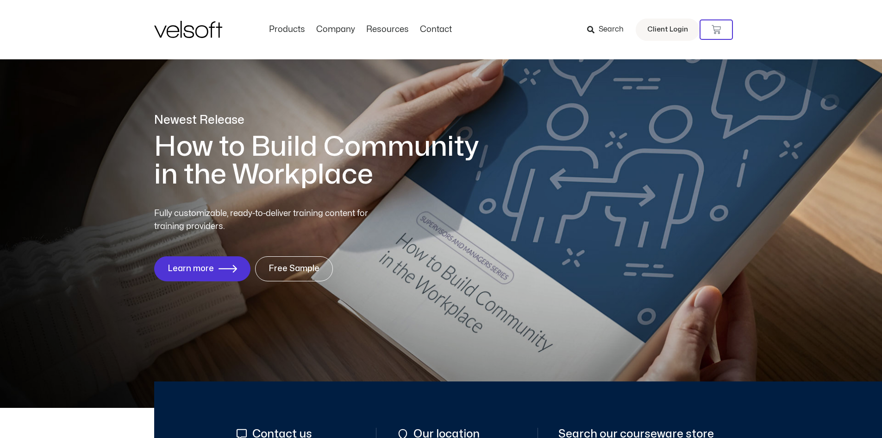 This screenshot has height=438, width=882. What do you see at coordinates (191, 269) in the screenshot?
I see `span: Learn more` at bounding box center [191, 269].